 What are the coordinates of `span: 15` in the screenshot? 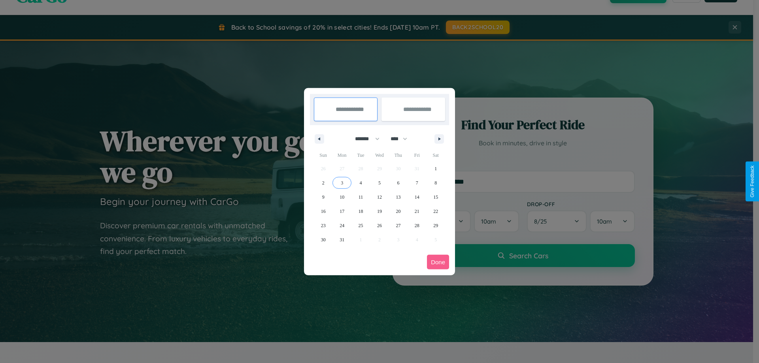 It's located at (436, 197).